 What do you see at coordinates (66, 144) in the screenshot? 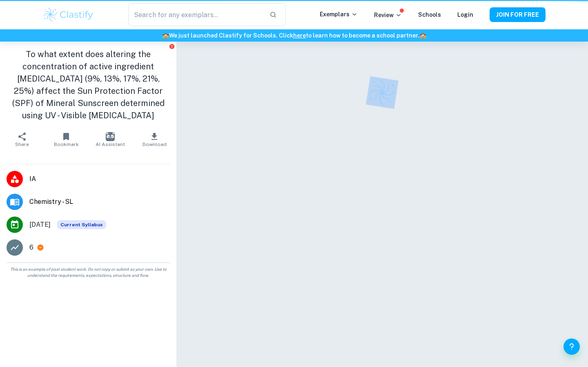
I see `span: Bookmark` at bounding box center [66, 144].